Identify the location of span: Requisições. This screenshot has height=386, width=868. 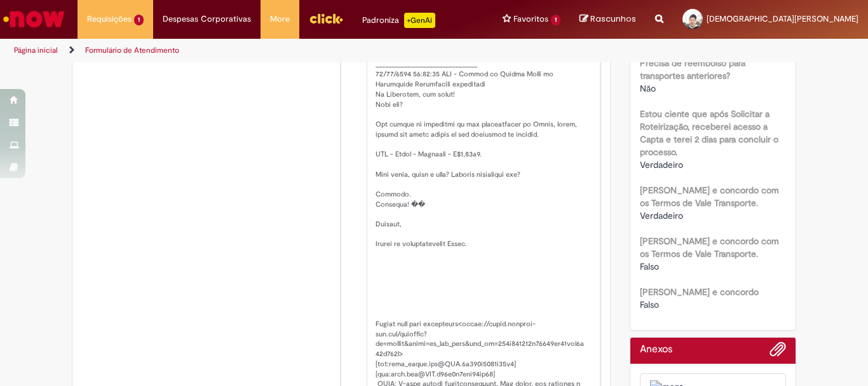
(109, 19).